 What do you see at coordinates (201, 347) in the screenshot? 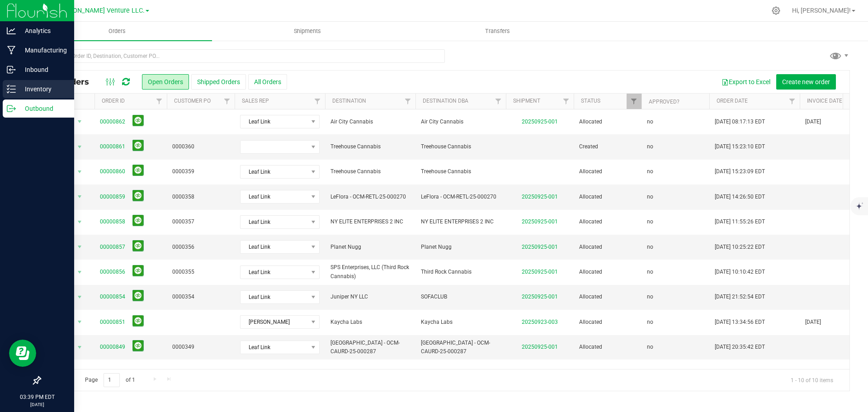
I see `span: 0000349` at bounding box center [201, 347].